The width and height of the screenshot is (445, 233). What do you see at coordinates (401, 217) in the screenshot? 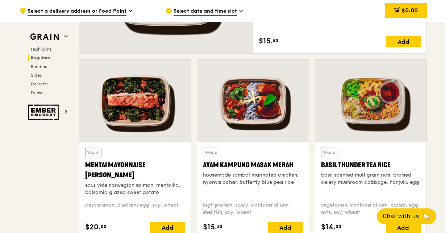
I see `span: Chat with us` at bounding box center [401, 217].